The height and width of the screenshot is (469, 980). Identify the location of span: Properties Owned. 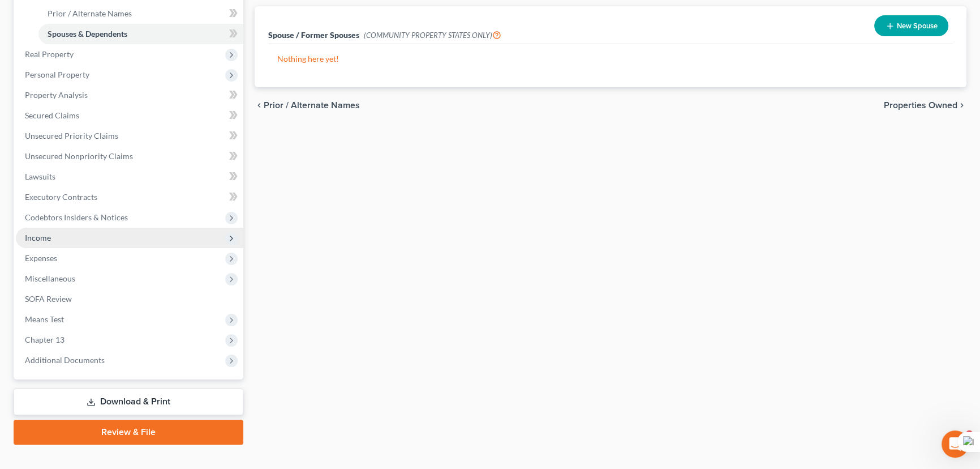
(921, 105).